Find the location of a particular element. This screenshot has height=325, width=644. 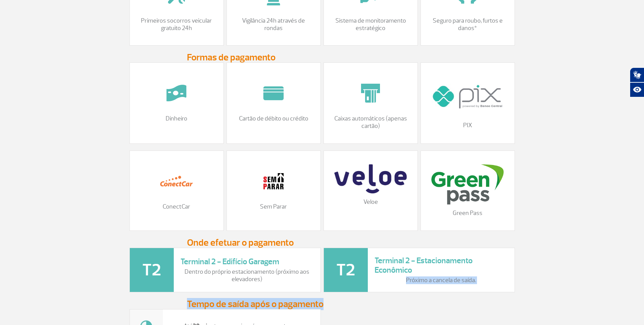

button: Abrir tradutor de língua de sinais. is located at coordinates (637, 75).